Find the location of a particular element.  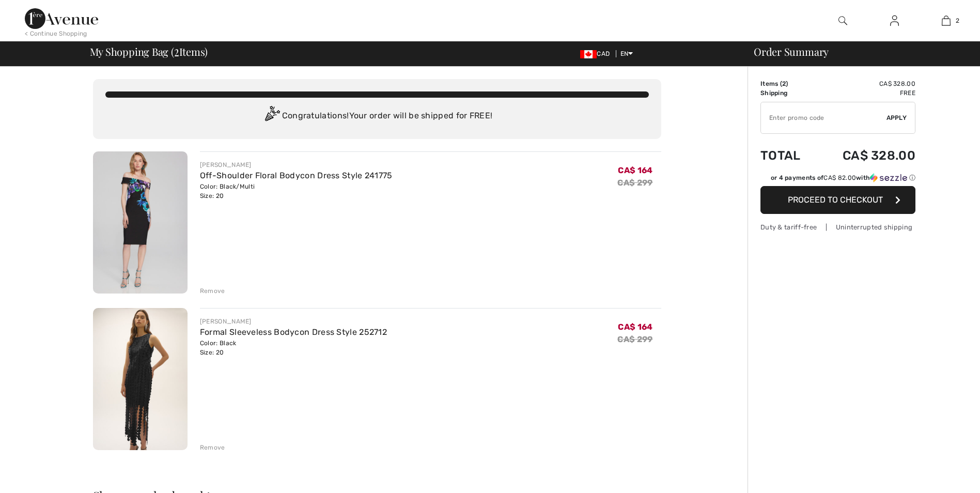

div: Congratulations! Your order will be shipped for FREE! is located at coordinates (377, 116).